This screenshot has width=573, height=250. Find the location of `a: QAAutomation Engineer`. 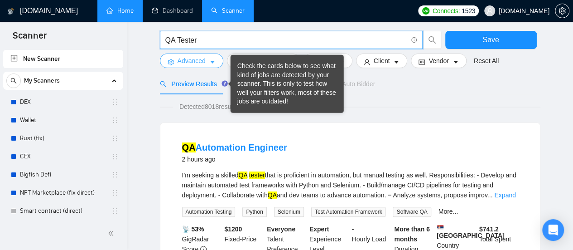

a: QAAutomation Engineer is located at coordinates (235, 147).